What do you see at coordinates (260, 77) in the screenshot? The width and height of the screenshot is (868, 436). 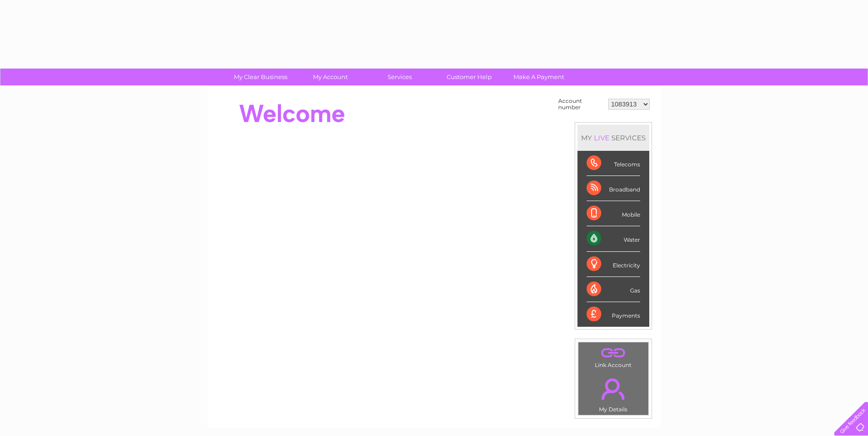 I see `a: My Clear Business` at bounding box center [260, 77].